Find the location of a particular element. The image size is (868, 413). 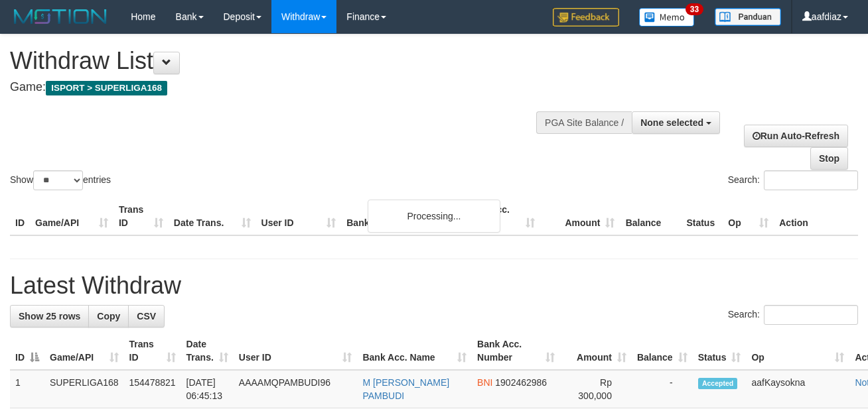

a: Show 25 rows is located at coordinates (49, 316).